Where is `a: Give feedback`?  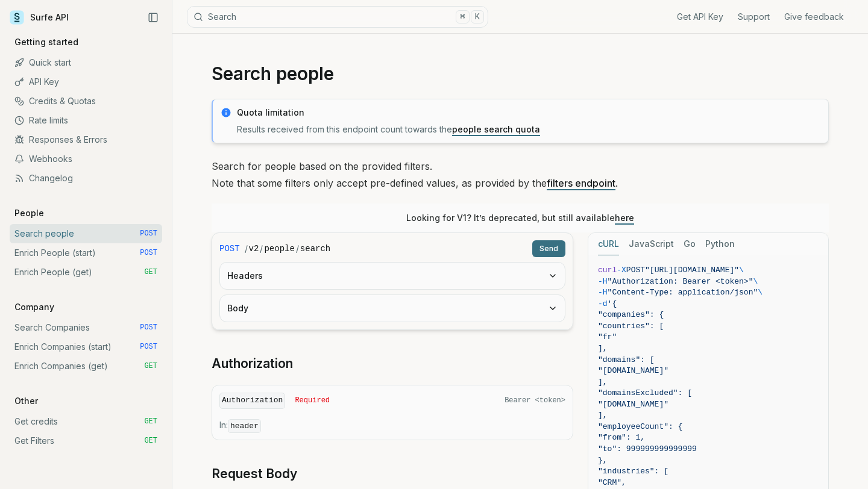 a: Give feedback is located at coordinates (814, 17).